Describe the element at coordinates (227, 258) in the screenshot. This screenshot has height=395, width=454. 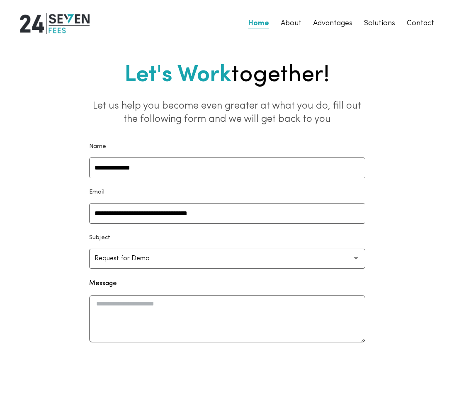
I see `button: Request for Demo` at that location.